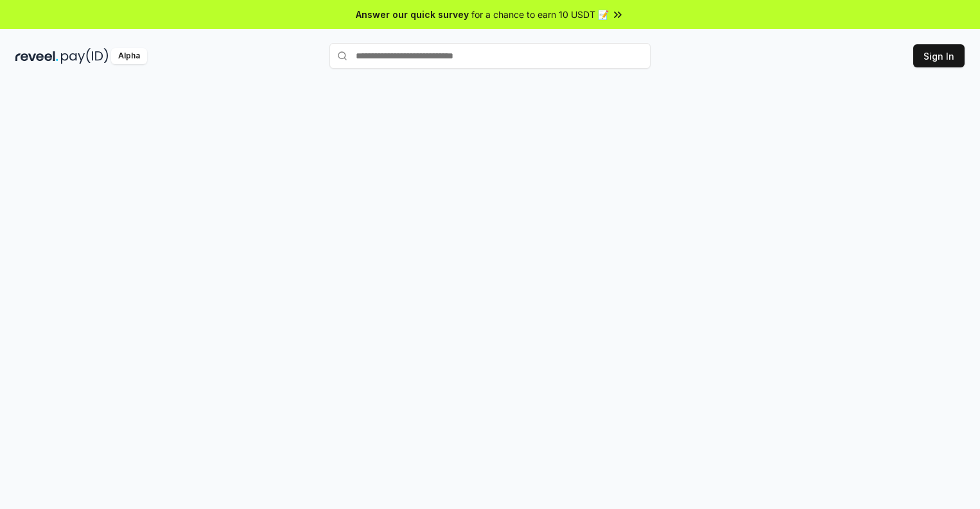 The width and height of the screenshot is (980, 509). Describe the element at coordinates (412, 14) in the screenshot. I see `span: Answer our quick survey` at that location.